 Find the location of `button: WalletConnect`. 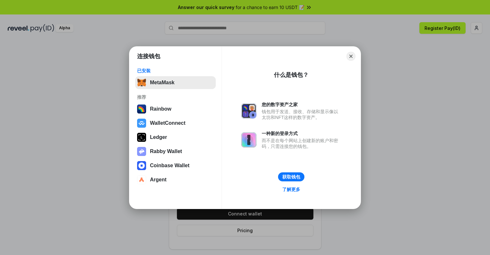

button: WalletConnect is located at coordinates (175, 123).